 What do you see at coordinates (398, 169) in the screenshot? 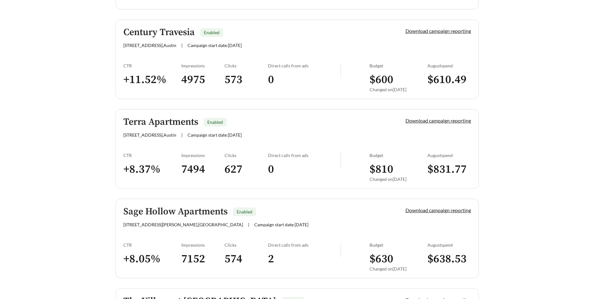
I see `h3: $ 810` at bounding box center [398, 169].